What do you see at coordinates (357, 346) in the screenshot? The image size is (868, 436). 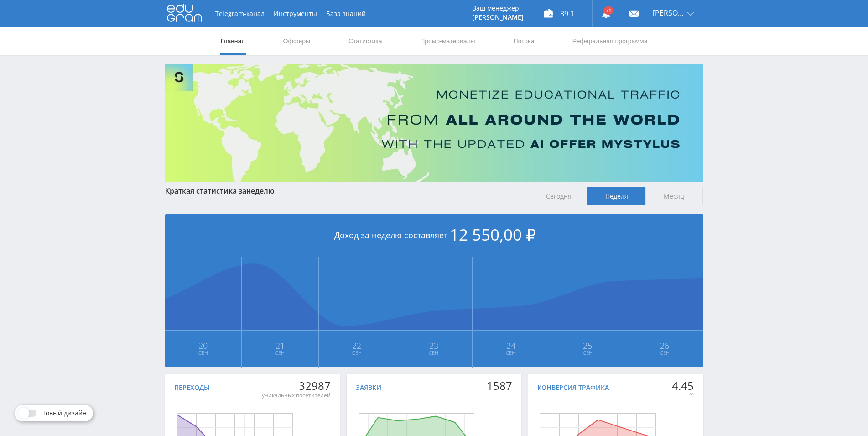 I see `span: 22` at bounding box center [357, 346].